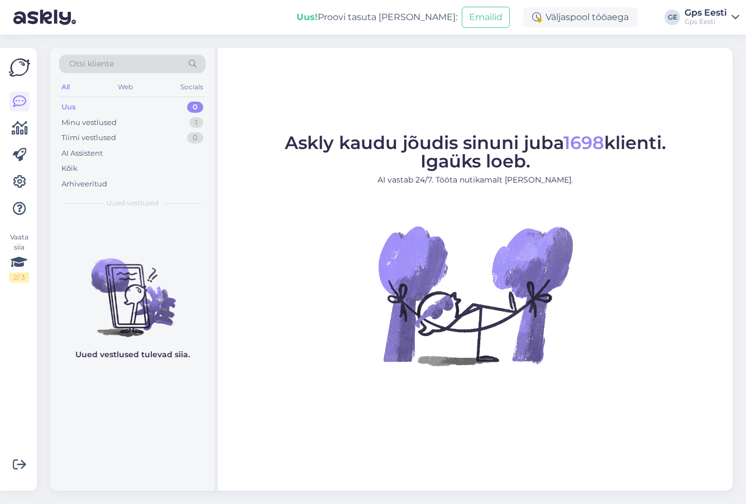  Describe the element at coordinates (69, 169) in the screenshot. I see `div: Kõik` at that location.